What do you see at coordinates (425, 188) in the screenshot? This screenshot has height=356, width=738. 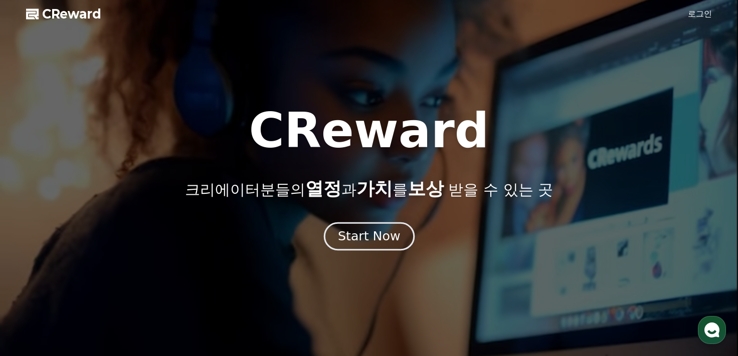 I see `span: 보상` at bounding box center [425, 188].